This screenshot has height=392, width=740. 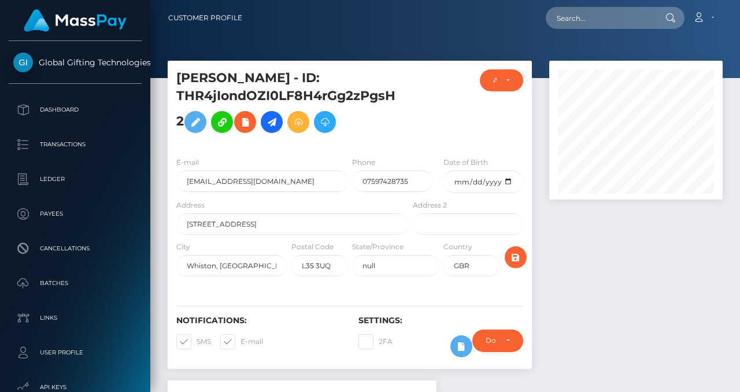 I want to click on label: Address 2, so click(x=430, y=205).